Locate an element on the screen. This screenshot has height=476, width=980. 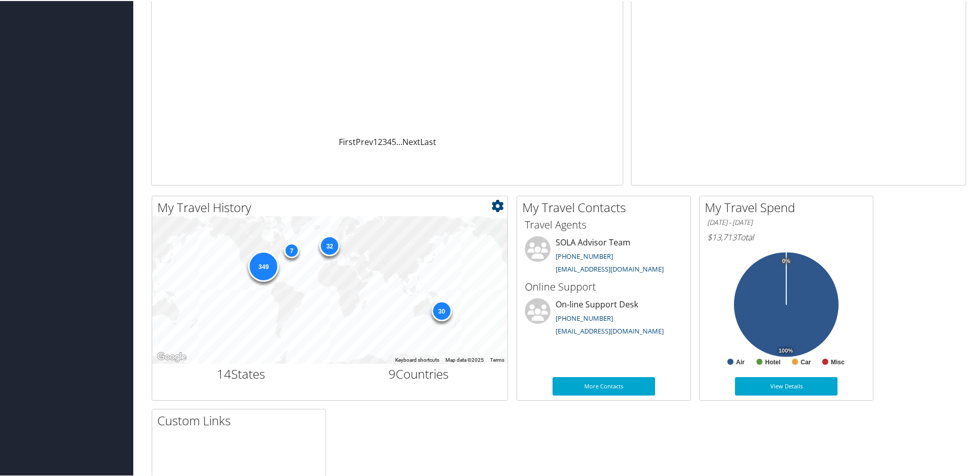
tspan: 0% is located at coordinates (786, 260).